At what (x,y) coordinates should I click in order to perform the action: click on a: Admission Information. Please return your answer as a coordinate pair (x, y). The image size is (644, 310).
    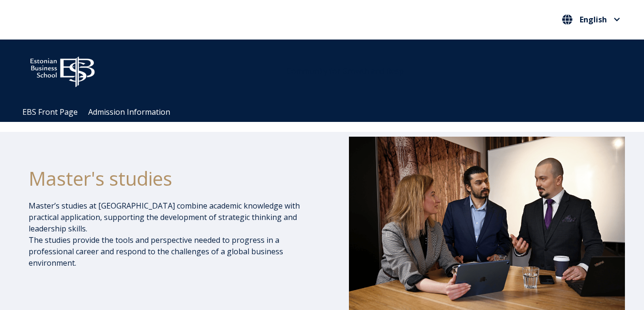
    Looking at the image, I should click on (129, 112).